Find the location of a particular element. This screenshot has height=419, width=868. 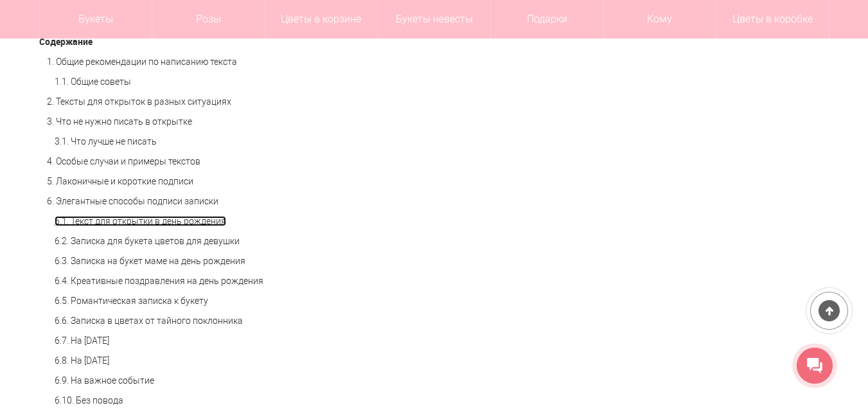

a: 6.1. Текст для открытки в день рождения is located at coordinates (140, 221).